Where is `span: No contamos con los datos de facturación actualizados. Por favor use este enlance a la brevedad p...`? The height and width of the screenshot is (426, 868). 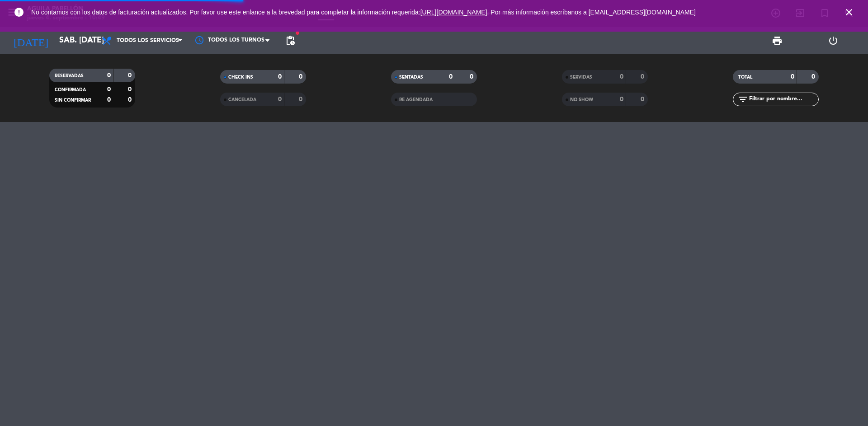 span: No contamos con los datos de facturación actualizados. Por favor use este enlance a la brevedad p... is located at coordinates (363, 12).